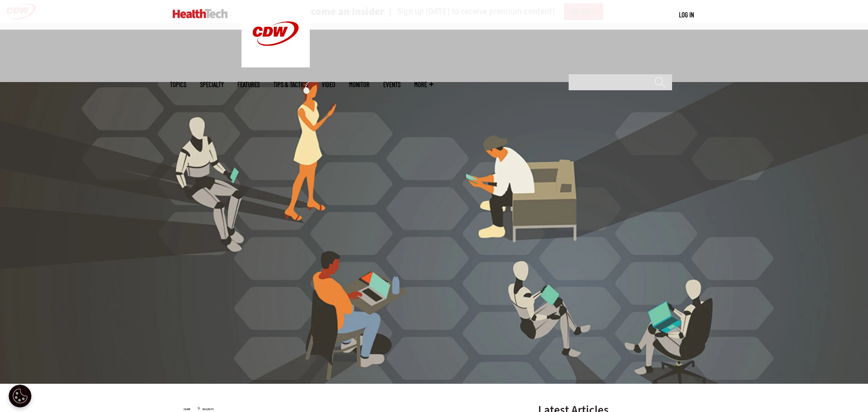 The height and width of the screenshot is (412, 868). What do you see at coordinates (424, 84) in the screenshot?
I see `span: More` at bounding box center [424, 84].